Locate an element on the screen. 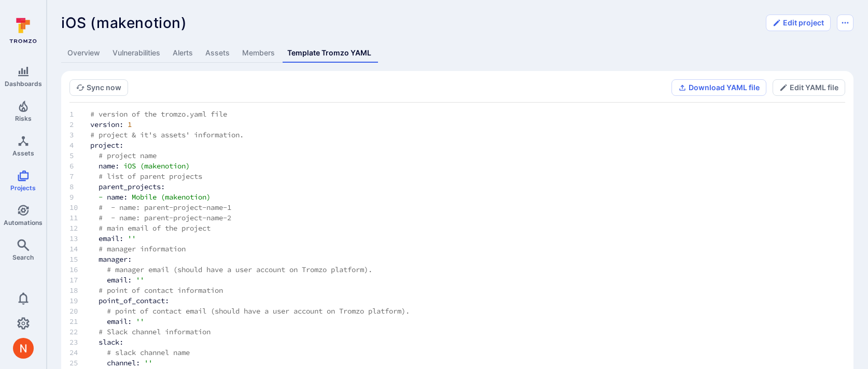 The width and height of the screenshot is (868, 369). span: version: is located at coordinates (107, 124).